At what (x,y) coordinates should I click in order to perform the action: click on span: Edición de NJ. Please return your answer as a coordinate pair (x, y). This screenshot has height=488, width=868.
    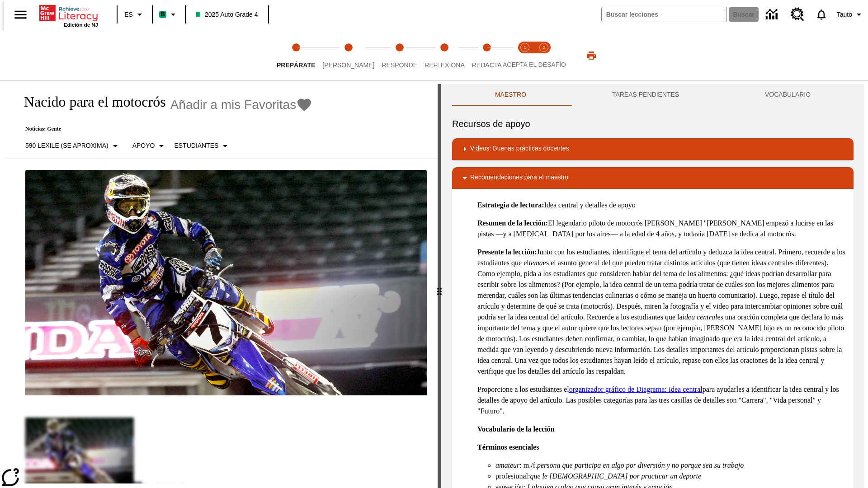
    Looking at the image, I should click on (81, 25).